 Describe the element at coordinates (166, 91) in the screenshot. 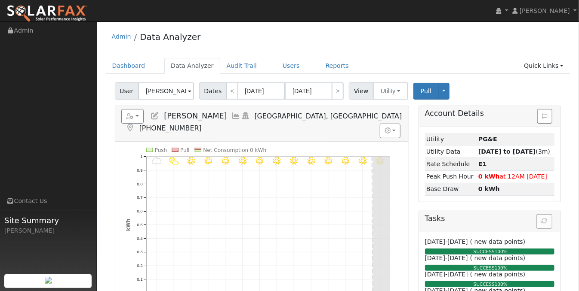

I see `input: Select a User` at that location.